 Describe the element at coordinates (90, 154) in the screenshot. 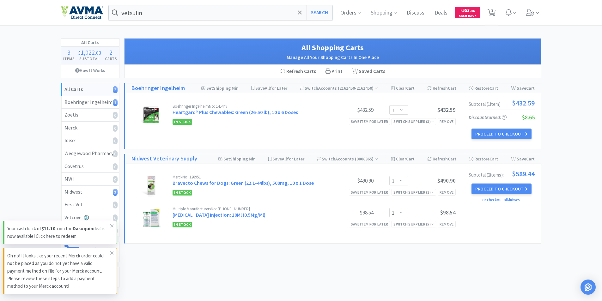

I see `div: Wedgewood Pharmacy` at that location.